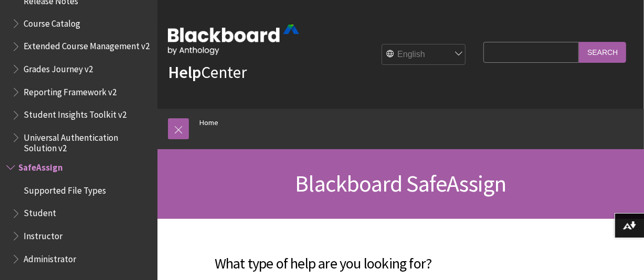  What do you see at coordinates (58, 68) in the screenshot?
I see `span: Grades Journey v2` at bounding box center [58, 68].